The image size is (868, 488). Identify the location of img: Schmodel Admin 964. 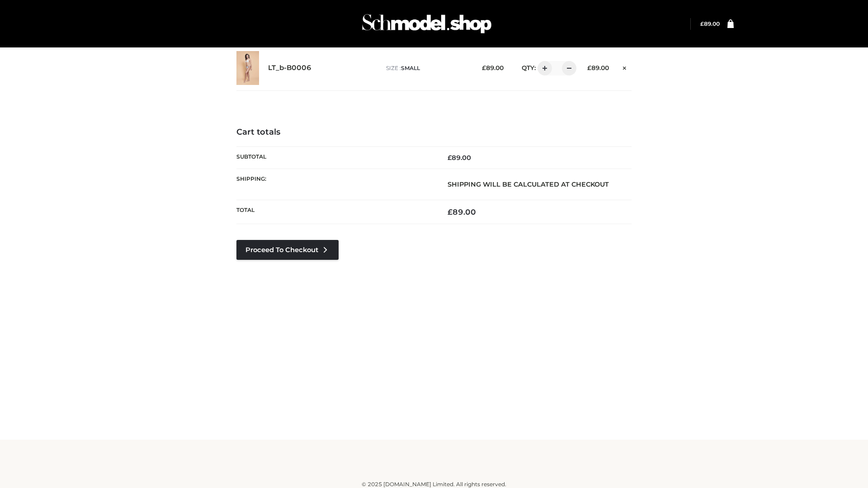
(427, 23).